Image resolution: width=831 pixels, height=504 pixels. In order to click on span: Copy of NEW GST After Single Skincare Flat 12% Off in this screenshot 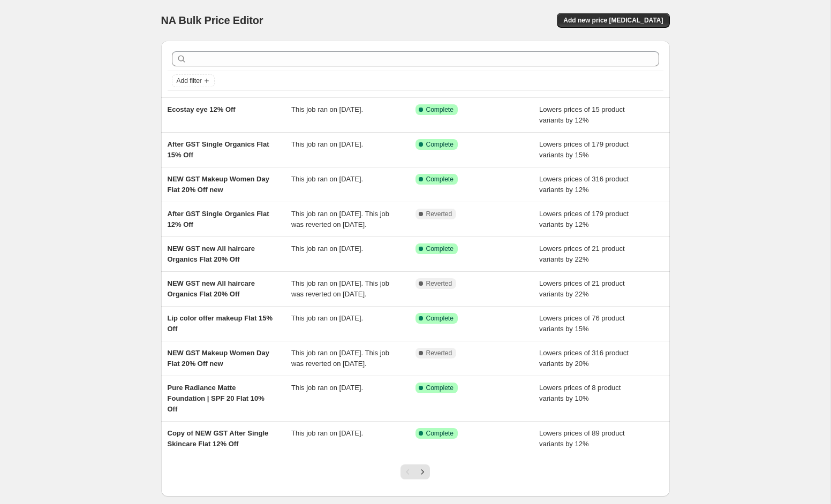, I will do `click(218, 439)`.